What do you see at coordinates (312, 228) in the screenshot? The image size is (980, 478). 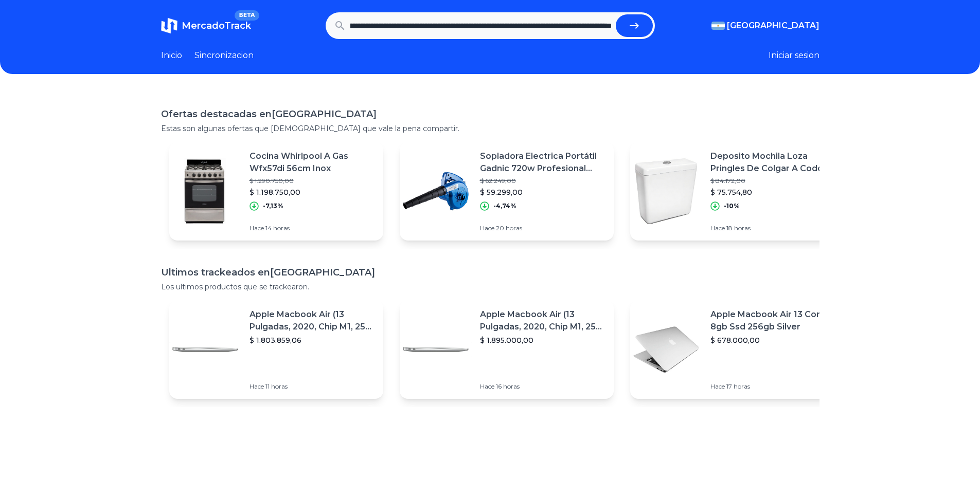 I see `p: Hace 14 horas` at bounding box center [312, 228].